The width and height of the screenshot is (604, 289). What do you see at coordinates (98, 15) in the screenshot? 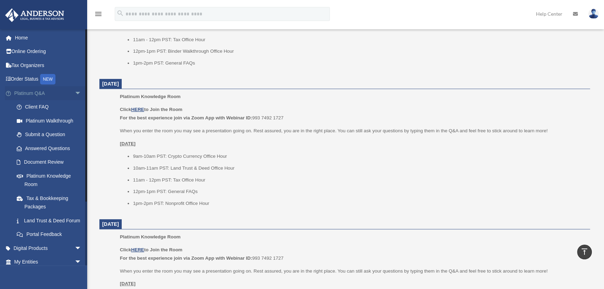
I see `a: menu` at bounding box center [98, 15].